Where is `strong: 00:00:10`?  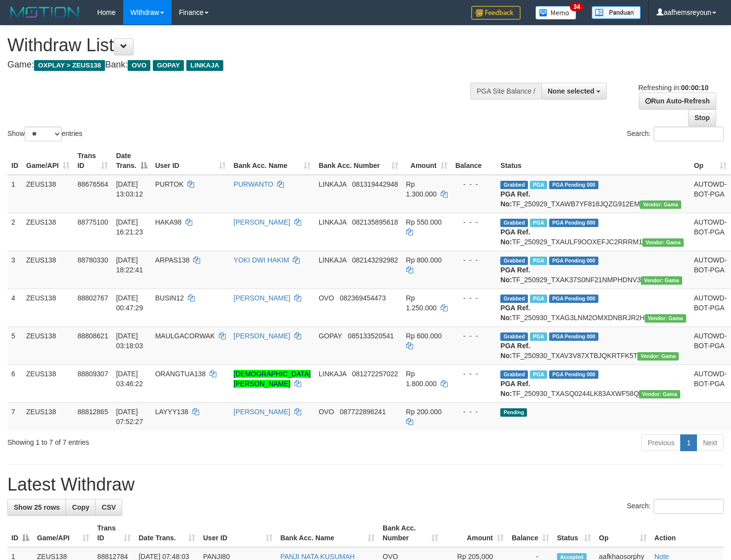 strong: 00:00:10 is located at coordinates (694, 88).